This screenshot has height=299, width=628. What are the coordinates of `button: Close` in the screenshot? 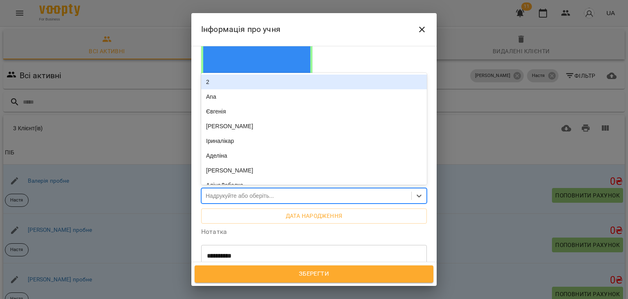 It's located at (422, 29).